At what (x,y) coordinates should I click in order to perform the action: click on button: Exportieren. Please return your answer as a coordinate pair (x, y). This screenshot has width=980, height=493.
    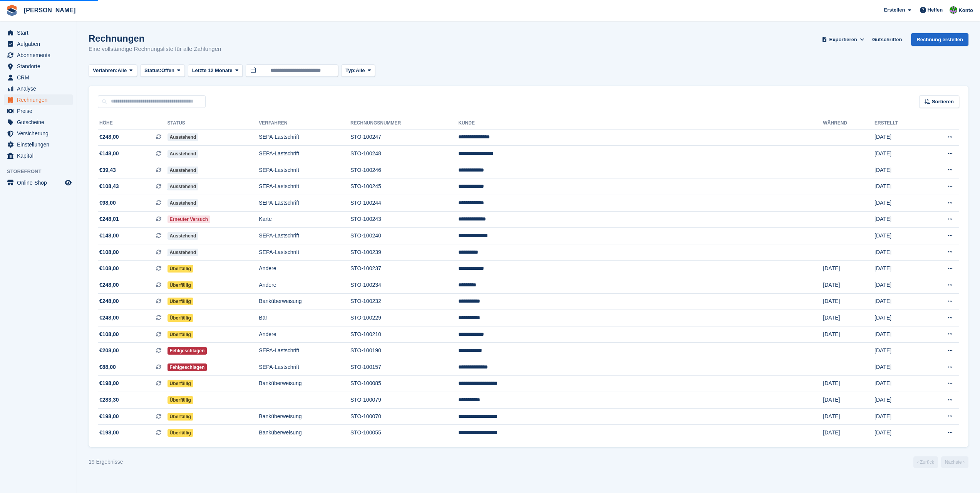
    Looking at the image, I should click on (843, 39).